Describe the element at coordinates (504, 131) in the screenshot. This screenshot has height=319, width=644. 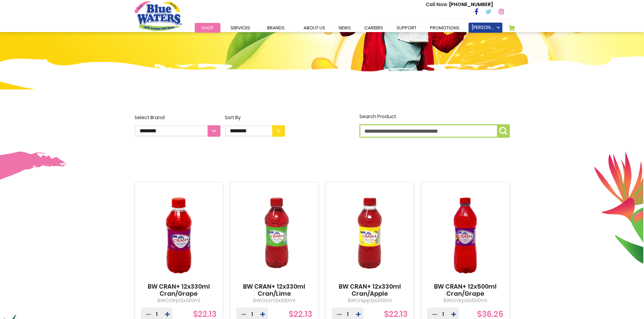
I see `button: Search Product` at that location.